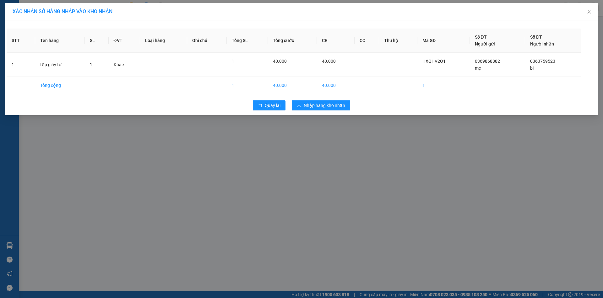 The image size is (603, 298). What do you see at coordinates (60, 65) in the screenshot?
I see `td: tệp giấy tờ` at bounding box center [60, 65].